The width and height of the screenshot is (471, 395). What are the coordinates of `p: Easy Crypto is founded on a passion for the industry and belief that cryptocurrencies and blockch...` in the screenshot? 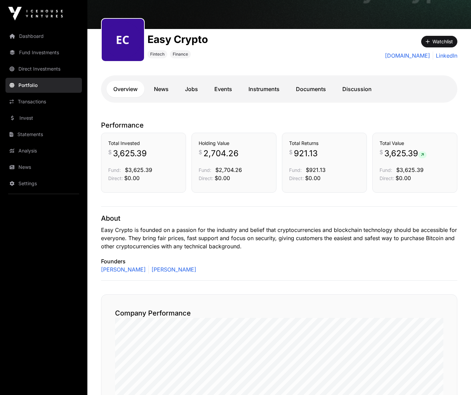 It's located at (279, 238).